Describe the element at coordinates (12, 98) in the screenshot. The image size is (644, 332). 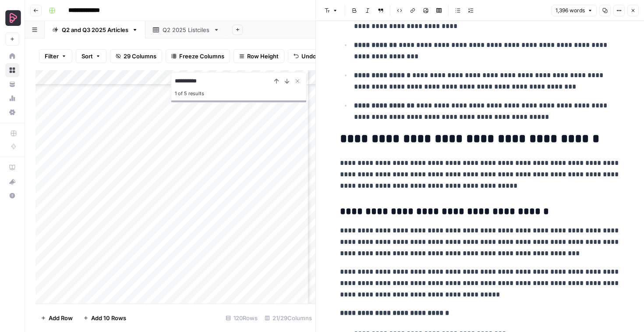
I see `a: Usage` at that location.